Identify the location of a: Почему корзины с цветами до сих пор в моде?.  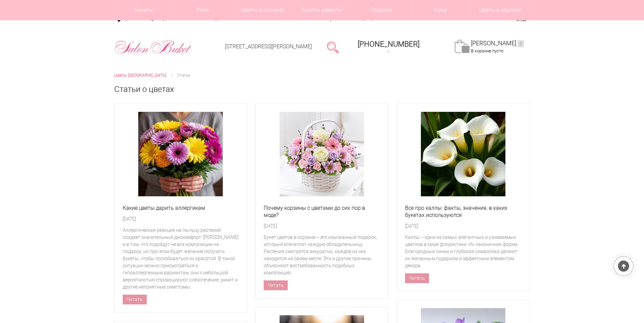
(322, 211).